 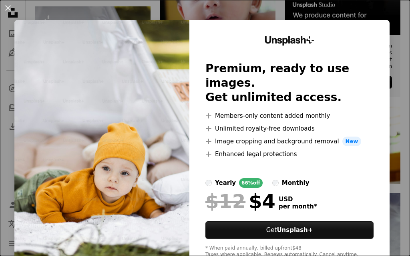 What do you see at coordinates (289, 142) in the screenshot?
I see `li: Image cropping and background removal` at bounding box center [289, 142].